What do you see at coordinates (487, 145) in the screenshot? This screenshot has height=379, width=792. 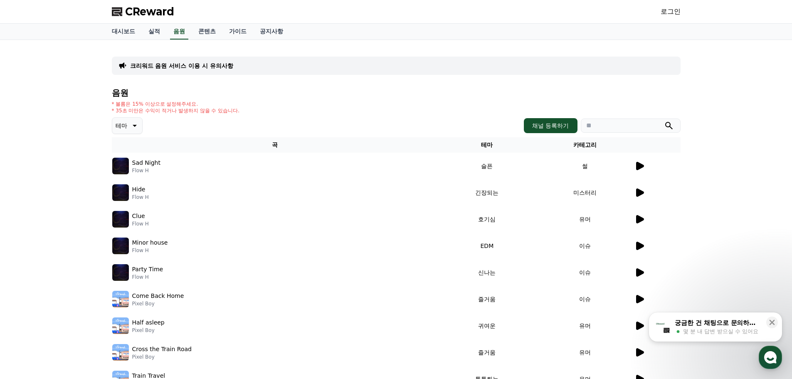 I see `th: 테마` at bounding box center [487, 145].